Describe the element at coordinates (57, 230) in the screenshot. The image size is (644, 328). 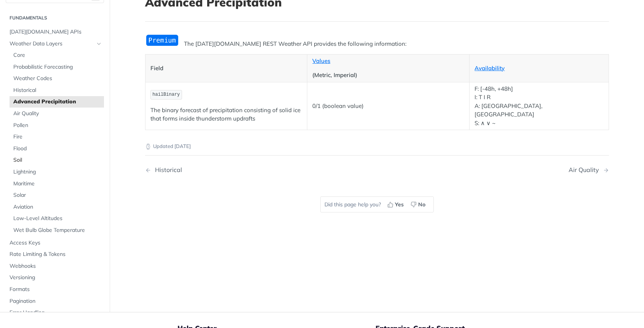
I see `a: Wet Bulb Globe Temperature` at that location.